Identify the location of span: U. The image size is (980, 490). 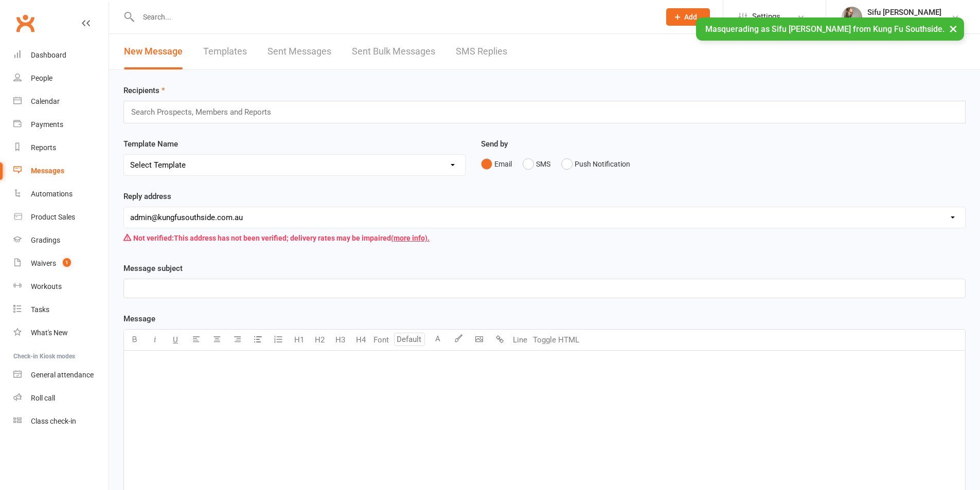
(175, 340).